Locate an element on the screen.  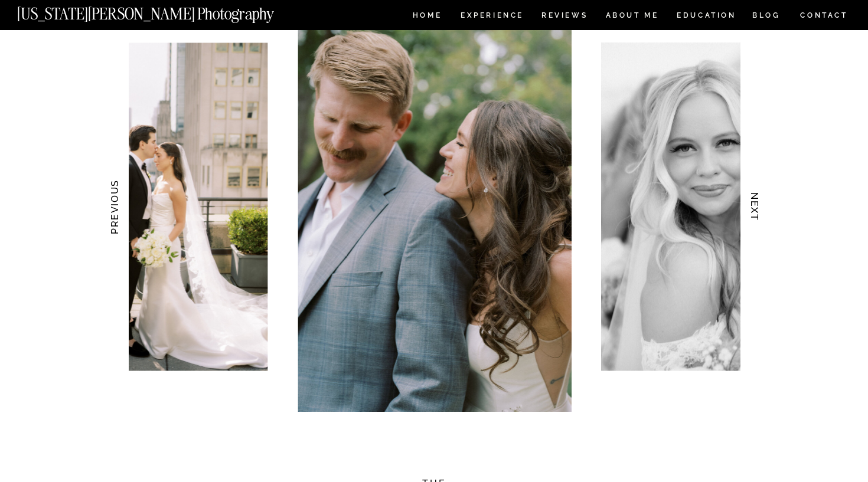
h3: NEXT is located at coordinates (755, 207).